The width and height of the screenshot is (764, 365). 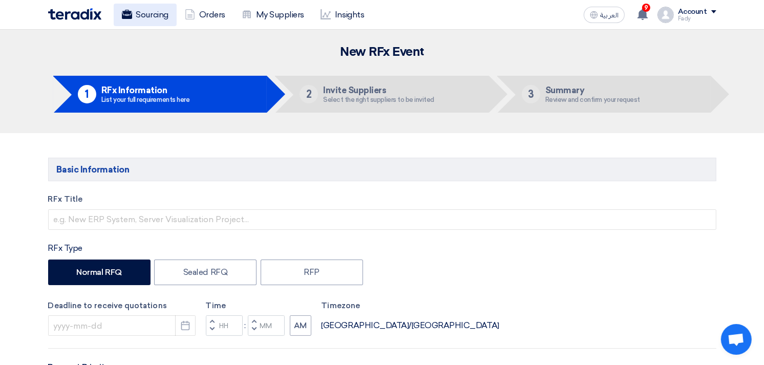 What do you see at coordinates (665, 15) in the screenshot?
I see `img: profile_test.png` at bounding box center [665, 15].